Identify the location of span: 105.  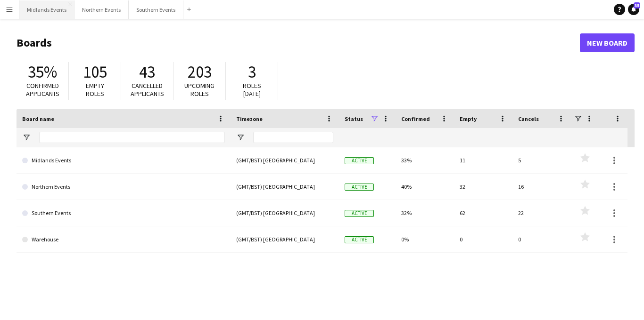
(95, 72).